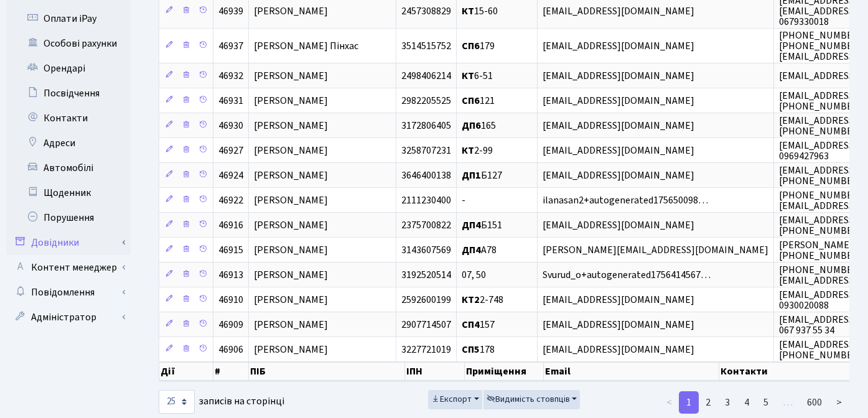 Image resolution: width=868 pixels, height=418 pixels. Describe the element at coordinates (69, 243) in the screenshot. I see `a: Довідники` at that location.